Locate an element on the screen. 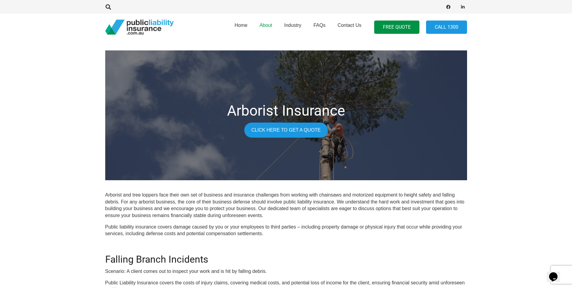 This screenshot has height=288, width=572. span: Industry is located at coordinates (293, 25).